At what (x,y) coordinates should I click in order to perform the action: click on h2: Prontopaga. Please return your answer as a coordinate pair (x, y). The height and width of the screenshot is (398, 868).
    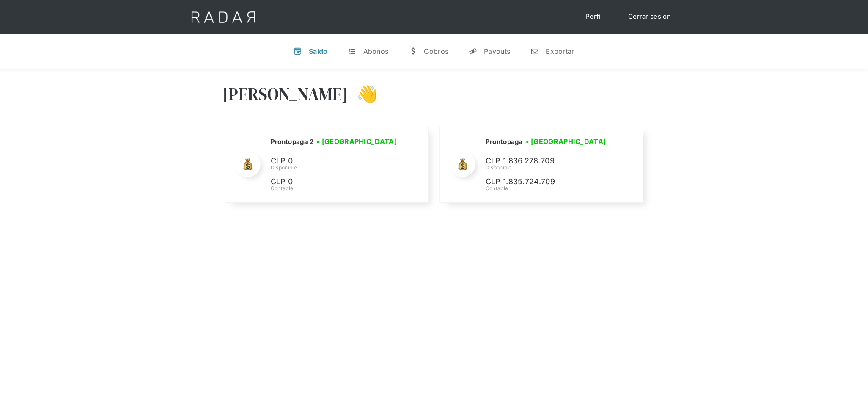
    Looking at the image, I should click on (504, 142).